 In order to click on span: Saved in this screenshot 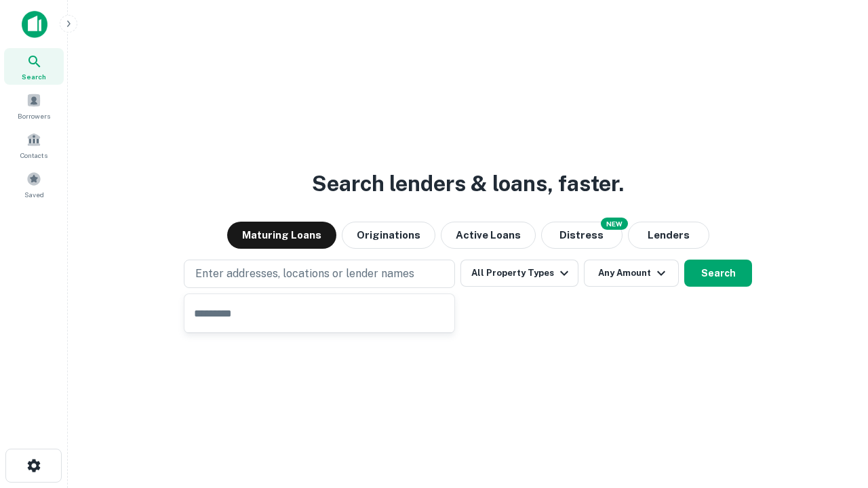, I will do `click(34, 194)`.